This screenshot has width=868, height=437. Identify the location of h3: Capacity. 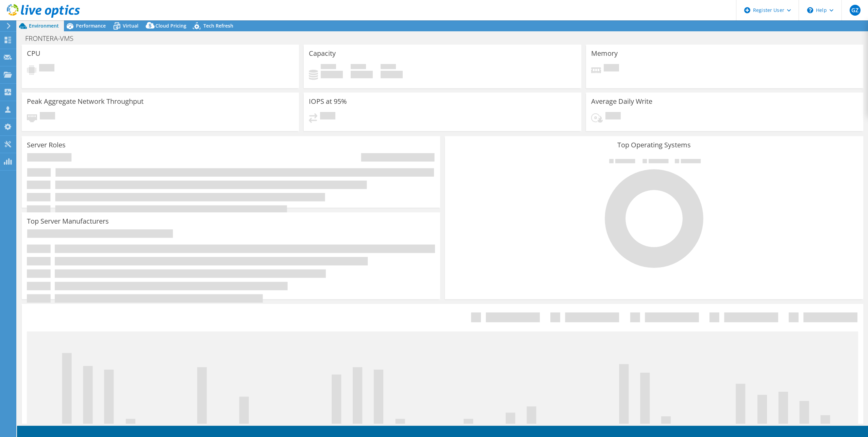
(322, 53).